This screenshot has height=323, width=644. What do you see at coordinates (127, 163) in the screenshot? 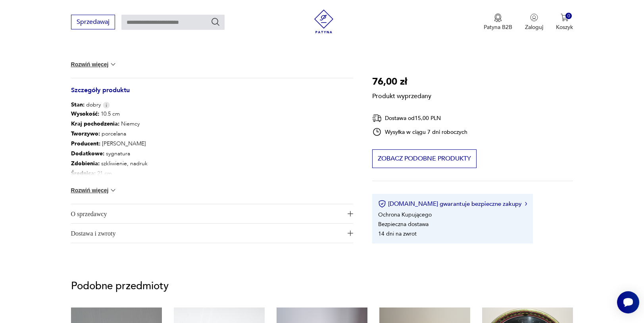
I see `p: szkliwienie, nadruk` at bounding box center [127, 163].